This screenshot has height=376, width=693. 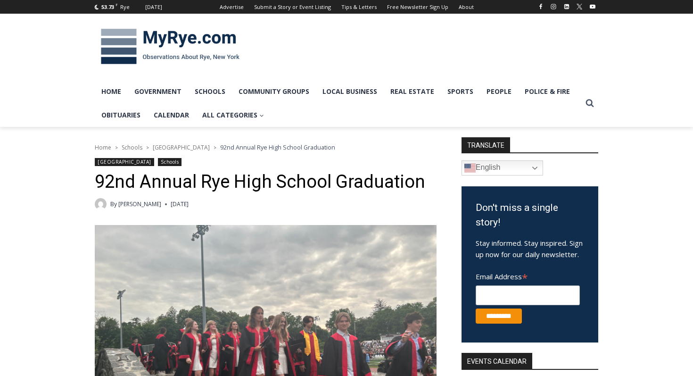 What do you see at coordinates (233, 115) in the screenshot?
I see `a: All Categories` at bounding box center [233, 115].